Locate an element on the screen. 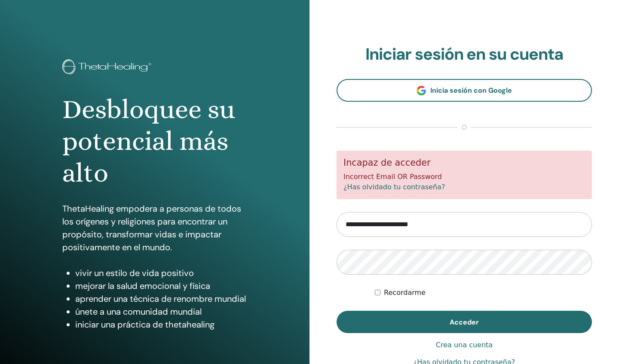 Image resolution: width=619 pixels, height=364 pixels. h5: Incapaz de acceder is located at coordinates (464, 163).